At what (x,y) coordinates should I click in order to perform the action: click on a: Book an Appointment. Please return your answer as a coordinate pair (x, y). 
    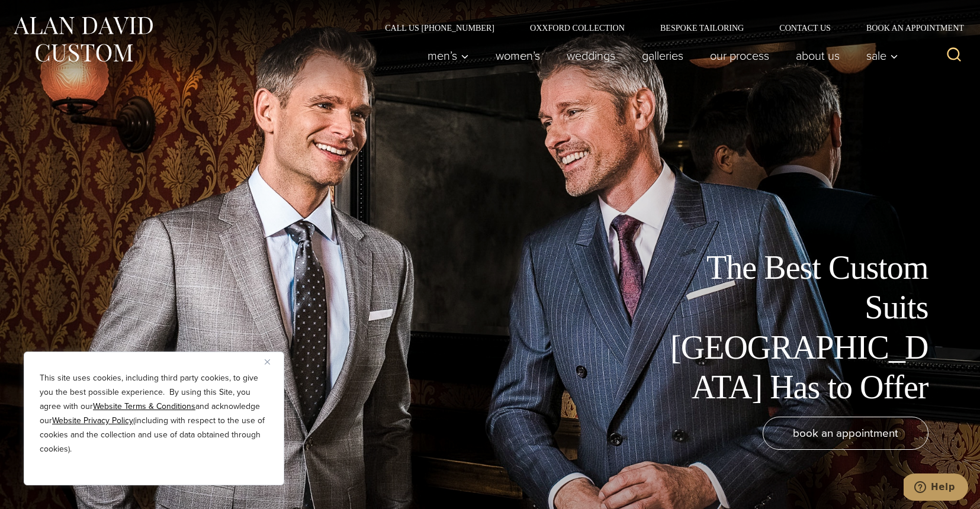
    Looking at the image, I should click on (909, 28).